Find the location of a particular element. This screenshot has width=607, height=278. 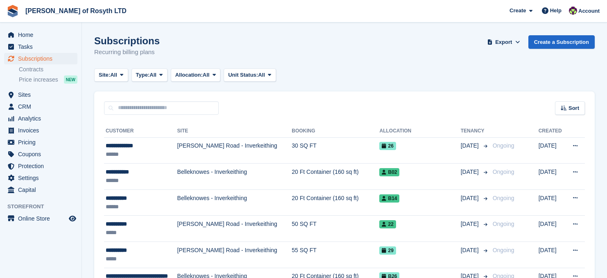

img: stora-icon-8386f47178a22dfd0bd8f6a31ec36ba5ce8667c1dd55bd0f319d3a0aa187defe.svg is located at coordinates (13, 11).